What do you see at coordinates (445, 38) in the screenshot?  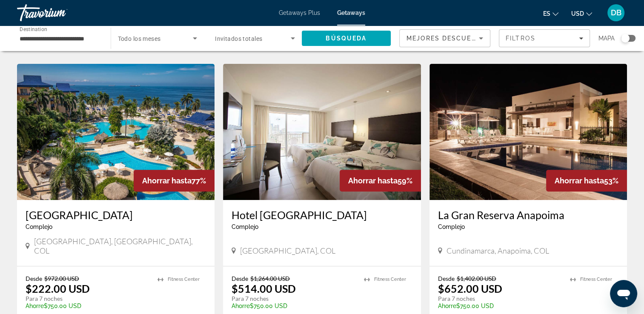 I see `mat-select: Sort by` at bounding box center [445, 38].